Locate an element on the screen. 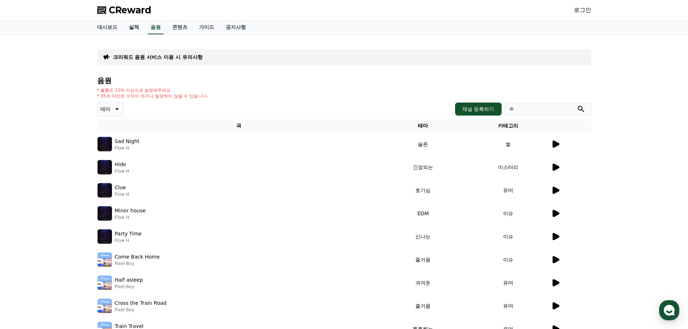 The width and height of the screenshot is (688, 329). td: 호기심 is located at coordinates (423, 190).